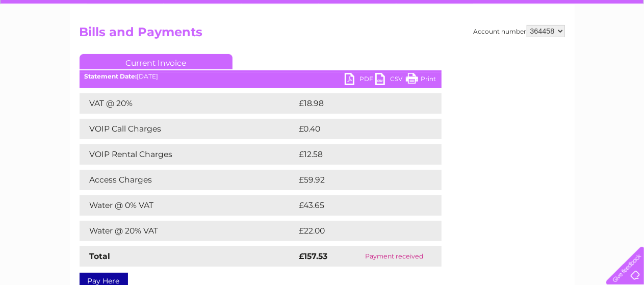 Image resolution: width=644 pixels, height=285 pixels. I want to click on td: VOIP Call Charges, so click(188, 129).